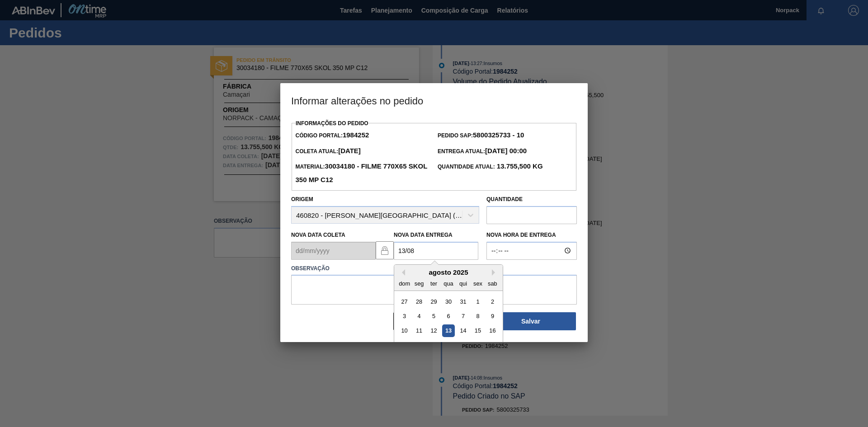 This screenshot has width=868, height=427. Describe the element at coordinates (480, 136) in the screenshot. I see `span: Pedido SAP:` at that location.